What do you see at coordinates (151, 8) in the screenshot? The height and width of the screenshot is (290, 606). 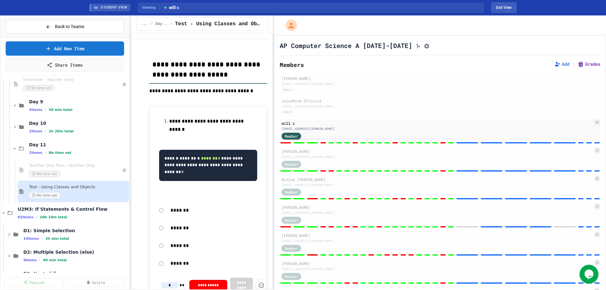 I see `span: Viewing` at bounding box center [151, 8].